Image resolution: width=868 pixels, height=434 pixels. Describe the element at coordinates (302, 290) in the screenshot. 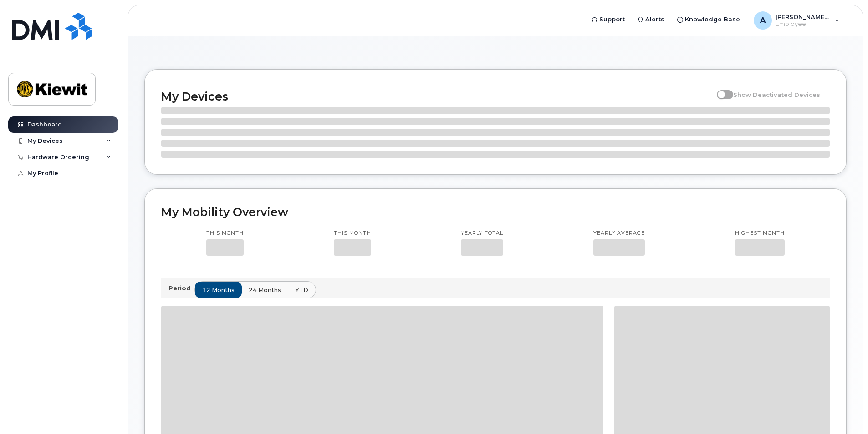

I see `span: YTD` at that location.